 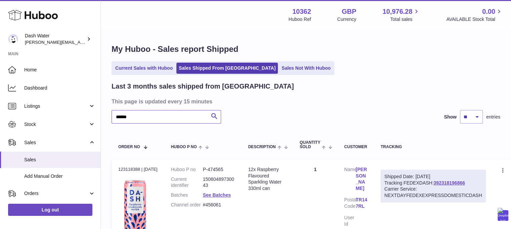 I want to click on a: See Batches, so click(x=217, y=195).